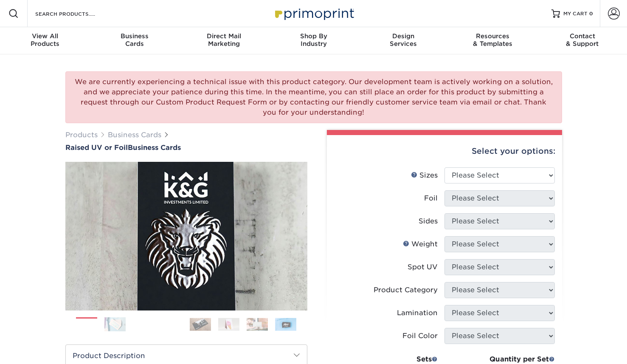 The height and width of the screenshot is (364, 627). What do you see at coordinates (200, 324) in the screenshot?
I see `img: Business Cards 05` at bounding box center [200, 324].